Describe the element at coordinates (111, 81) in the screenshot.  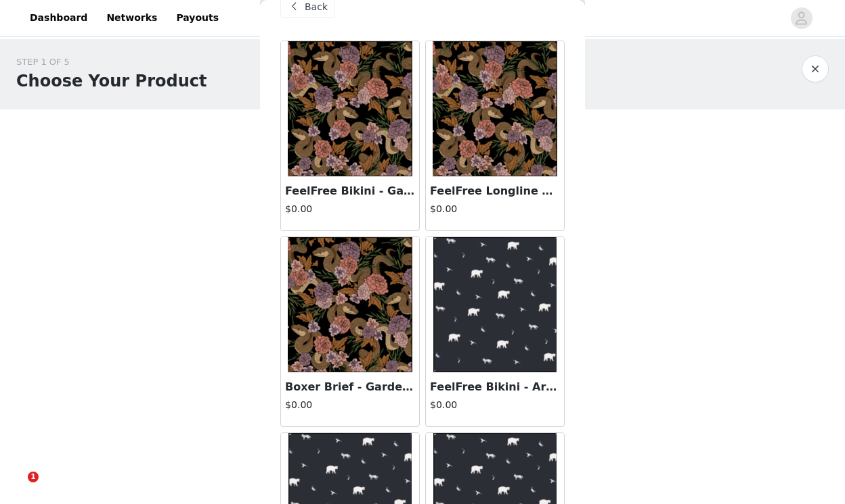
I see `h1: Choose Your Product` at that location.